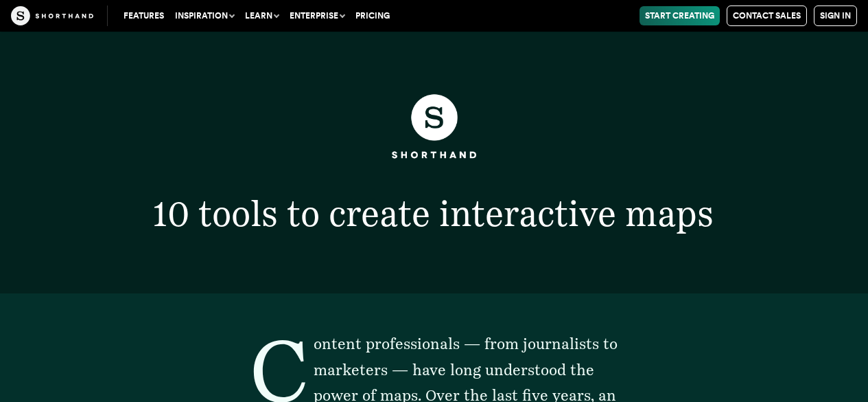 The image size is (868, 402). Describe the element at coordinates (372, 16) in the screenshot. I see `a: Pricing` at that location.